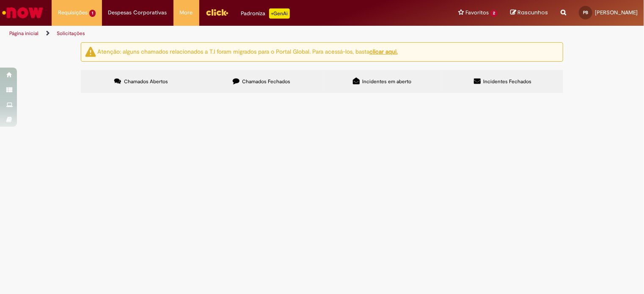 This screenshot has width=644, height=294. Describe the element at coordinates (586, 12) in the screenshot. I see `span: PB` at that location.